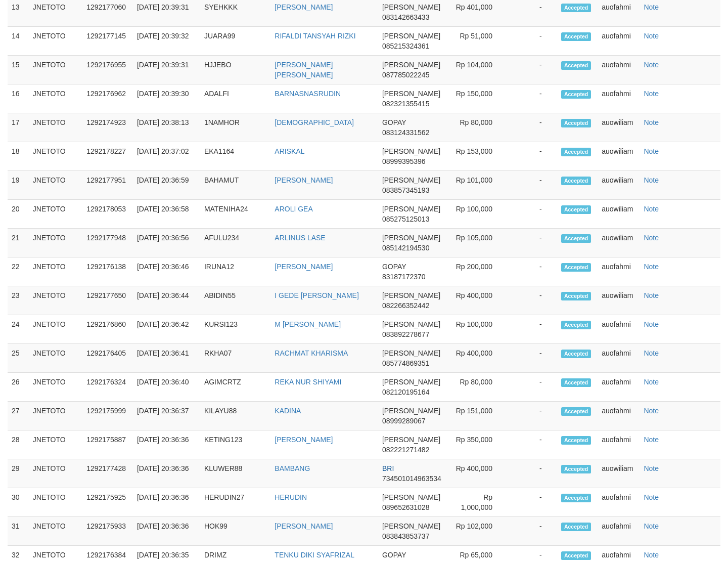 The image size is (728, 562). Describe the element at coordinates (18, 242) in the screenshot. I see `td: 21` at that location.